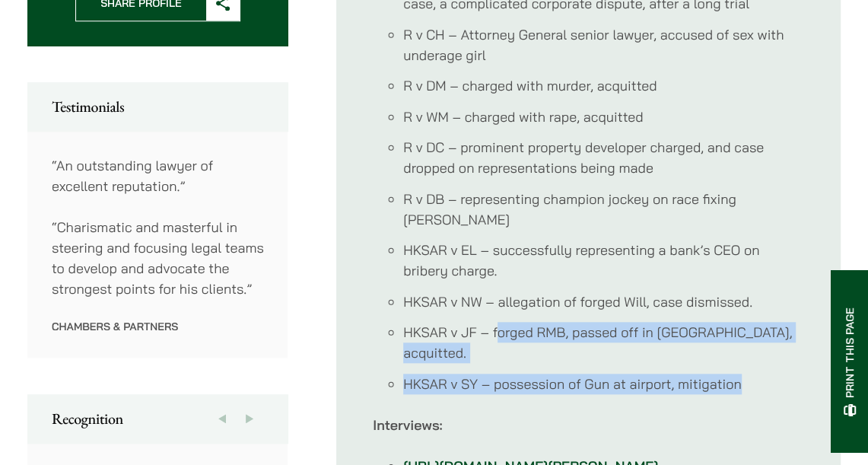  What do you see at coordinates (158, 176) in the screenshot?
I see `p: “An outstanding lawyer of excellent reputation.”` at bounding box center [158, 176].